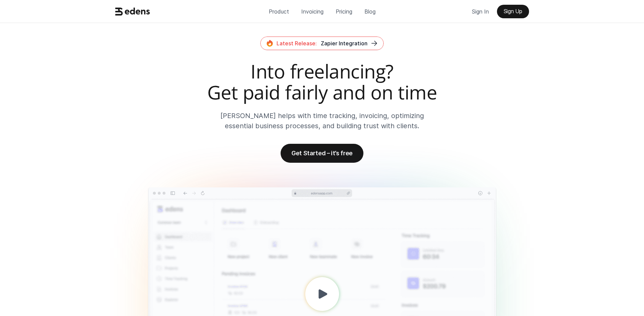 The width and height of the screenshot is (644, 316). What do you see at coordinates (322, 153) in the screenshot?
I see `a: Get Started – it’s free` at bounding box center [322, 153].